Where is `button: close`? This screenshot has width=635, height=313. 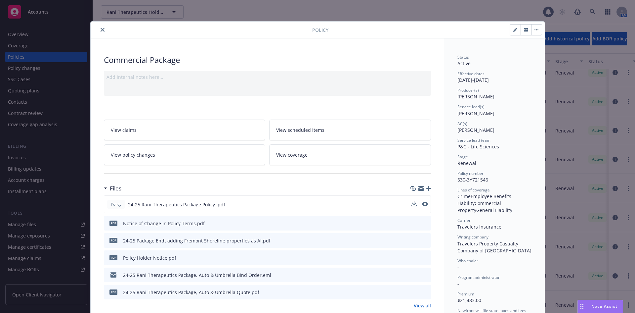 button: close is located at coordinates (103, 30).